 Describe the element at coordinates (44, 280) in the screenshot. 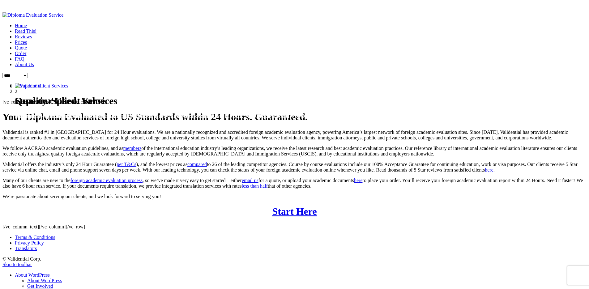

I see `a: About WordPress` at that location.